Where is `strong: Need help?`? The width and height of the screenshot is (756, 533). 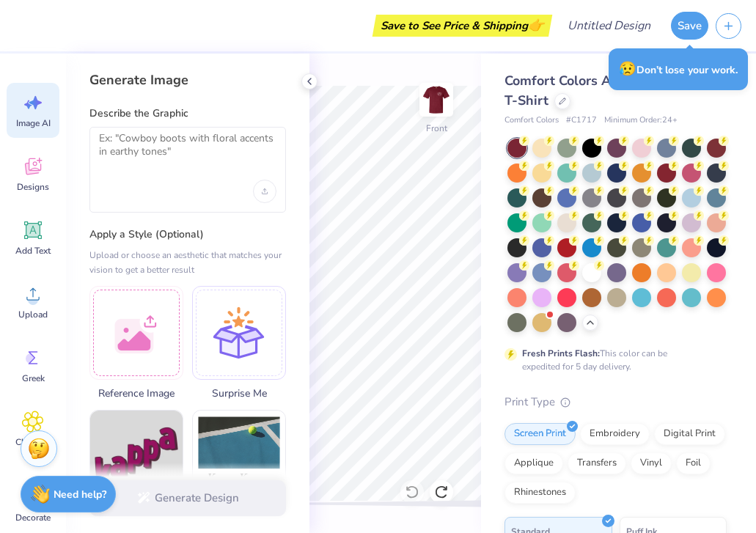 strong: Need help? is located at coordinates (80, 494).